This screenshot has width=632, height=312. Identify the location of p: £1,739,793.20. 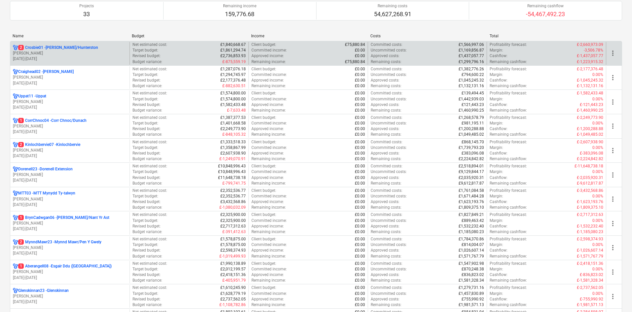
(471, 148).